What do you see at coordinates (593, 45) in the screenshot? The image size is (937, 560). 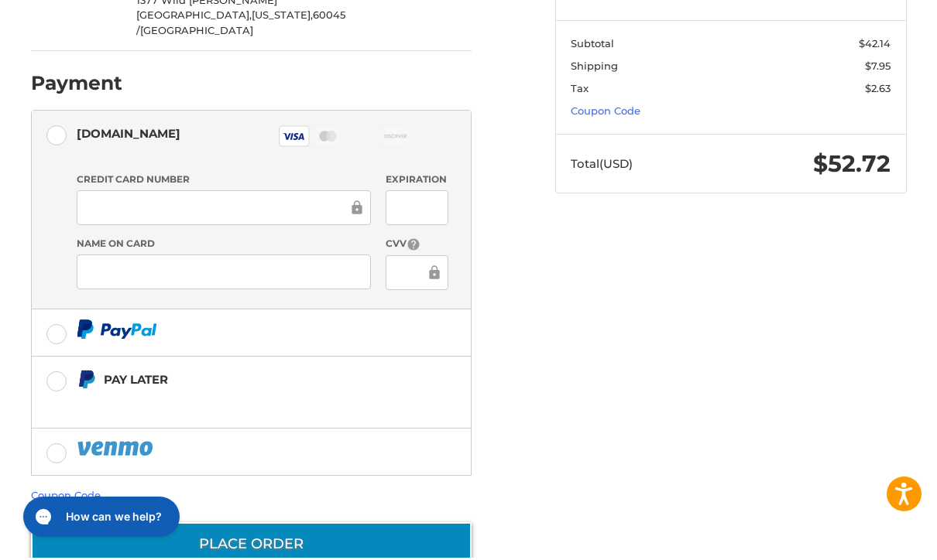 I see `span: Subtotal` at bounding box center [593, 45].